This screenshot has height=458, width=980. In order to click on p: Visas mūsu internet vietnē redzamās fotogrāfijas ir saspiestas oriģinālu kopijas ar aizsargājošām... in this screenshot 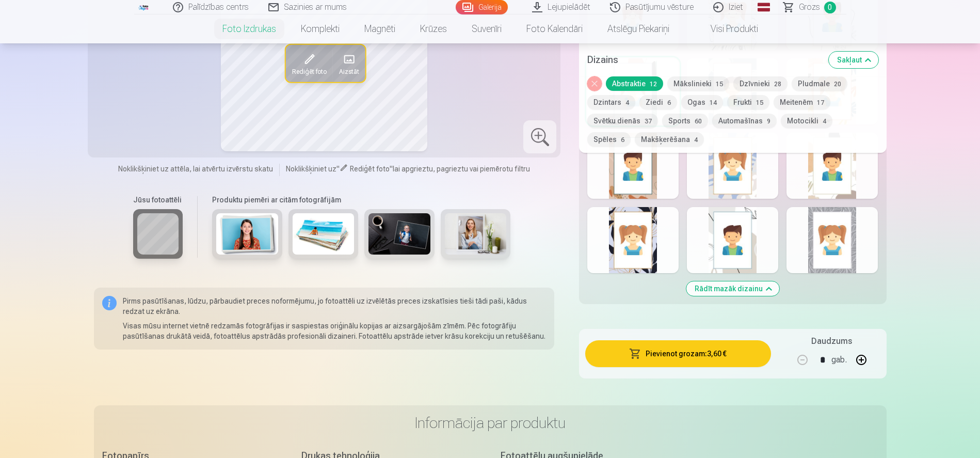, I will do `click(334, 331)`.